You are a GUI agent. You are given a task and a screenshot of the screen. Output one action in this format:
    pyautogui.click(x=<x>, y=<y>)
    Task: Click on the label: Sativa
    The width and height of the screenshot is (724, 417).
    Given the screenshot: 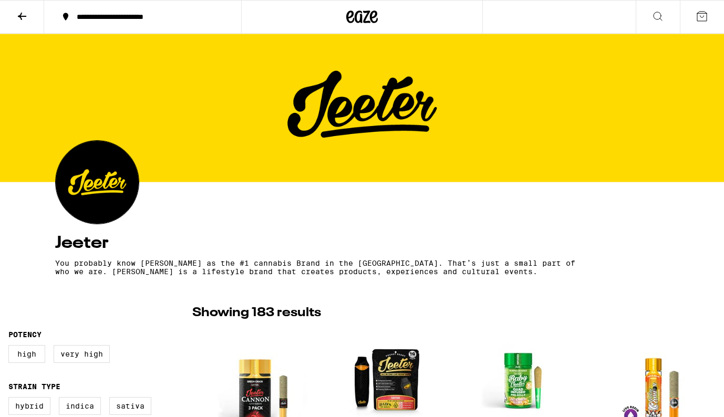 What is the action you would take?
    pyautogui.click(x=130, y=406)
    